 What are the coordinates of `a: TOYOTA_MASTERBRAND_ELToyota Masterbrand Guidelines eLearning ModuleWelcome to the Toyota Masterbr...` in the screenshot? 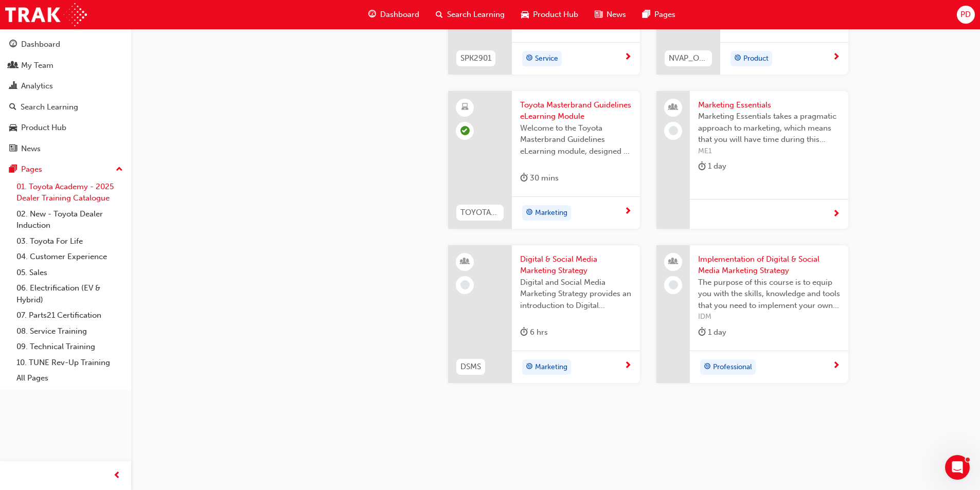 It's located at (544, 160).